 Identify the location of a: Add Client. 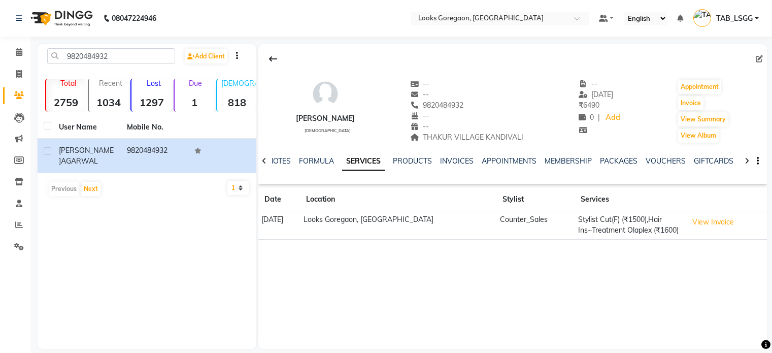
(206, 56).